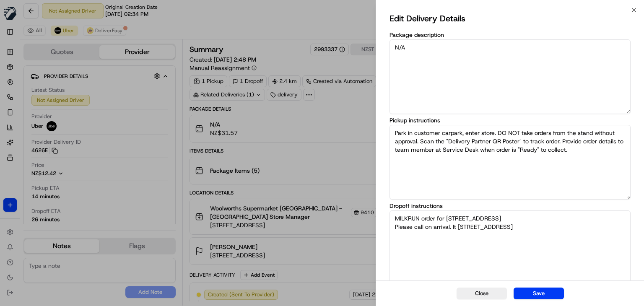  What do you see at coordinates (509, 162) in the screenshot?
I see `textarea: Park in customer carpark, enter store. DO NOT take orders from the stand without approval. Scan t...` at bounding box center [509, 162].